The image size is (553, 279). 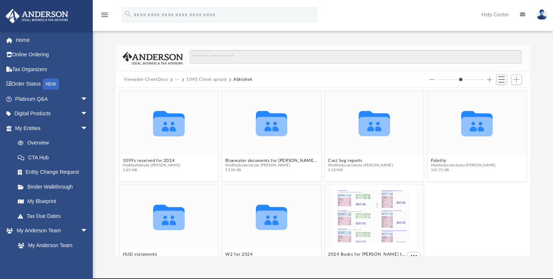 I want to click on button: 1099s received for 2024, so click(x=152, y=161).